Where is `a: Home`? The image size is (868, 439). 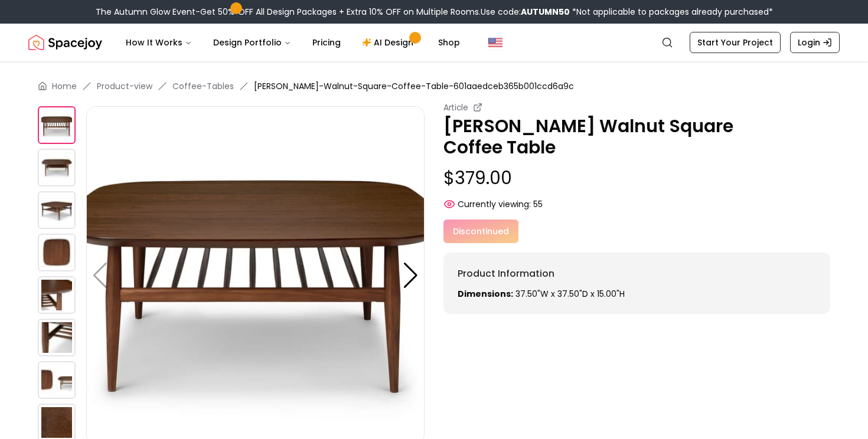 a: Home is located at coordinates (65, 86).